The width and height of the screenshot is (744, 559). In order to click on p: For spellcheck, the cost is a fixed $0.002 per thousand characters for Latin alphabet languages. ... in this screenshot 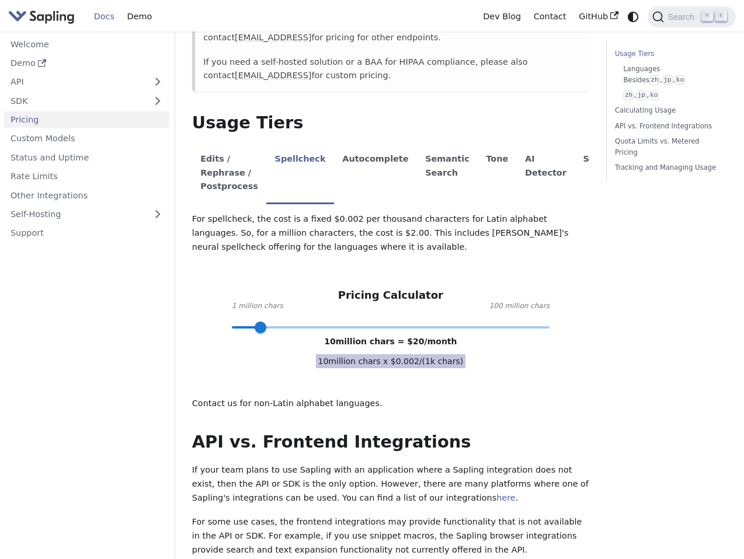, I will do `click(391, 233)`.